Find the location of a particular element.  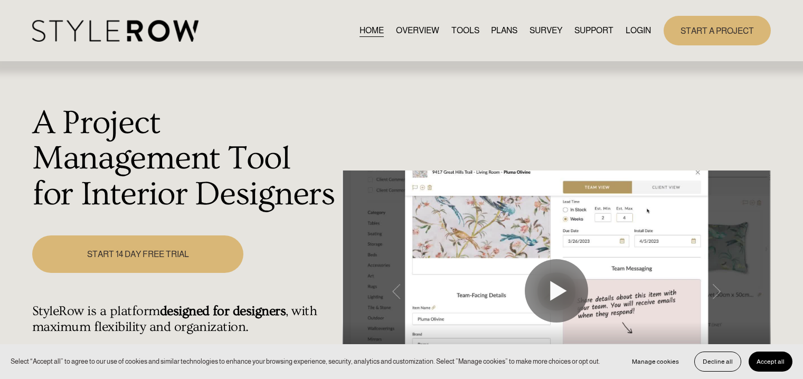

span: Accept all is located at coordinates (770, 361).